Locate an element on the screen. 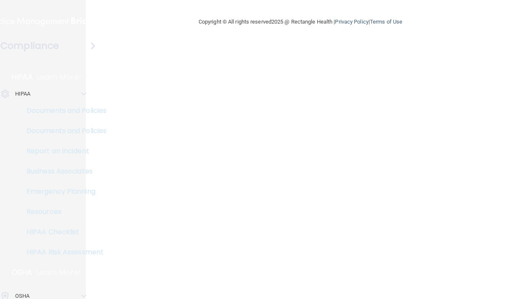  h4: Compliance is located at coordinates (29, 46).